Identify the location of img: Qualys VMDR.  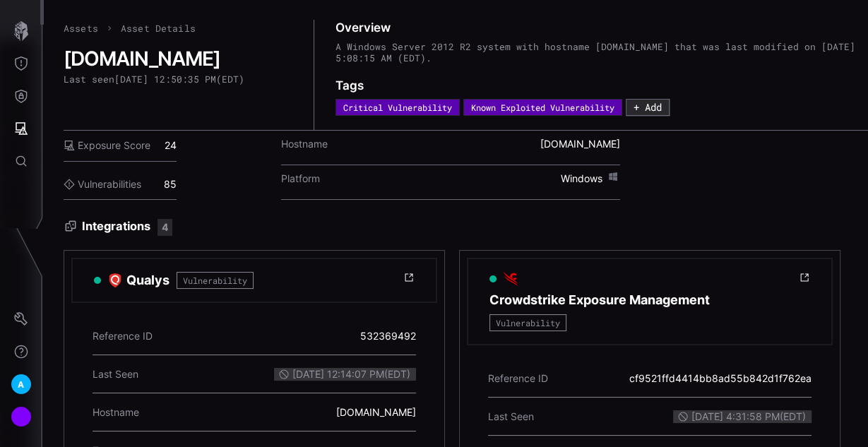
(115, 281).